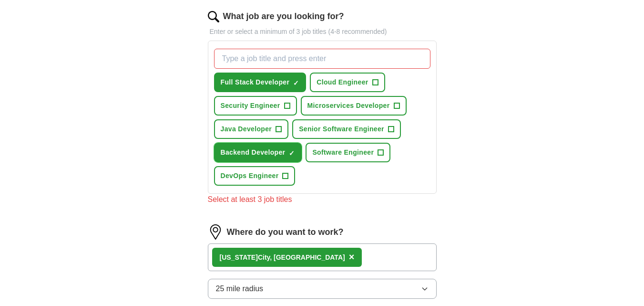 The image size is (644, 306). Describe the element at coordinates (215, 232) in the screenshot. I see `img: location.png` at that location.